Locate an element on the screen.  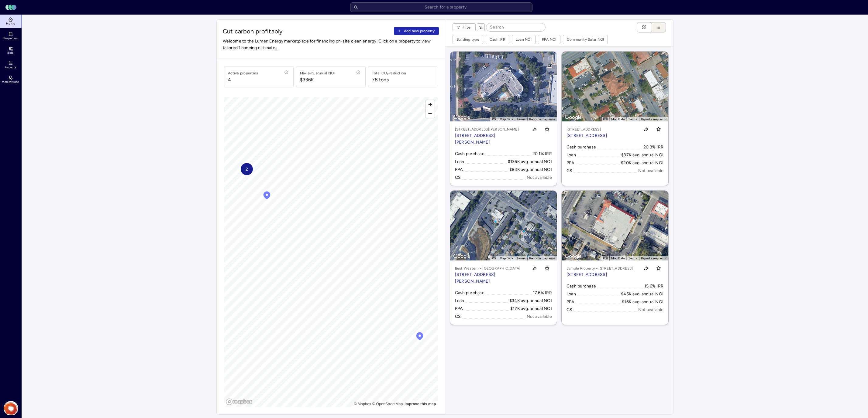
span: 2 is located at coordinates (247, 169).